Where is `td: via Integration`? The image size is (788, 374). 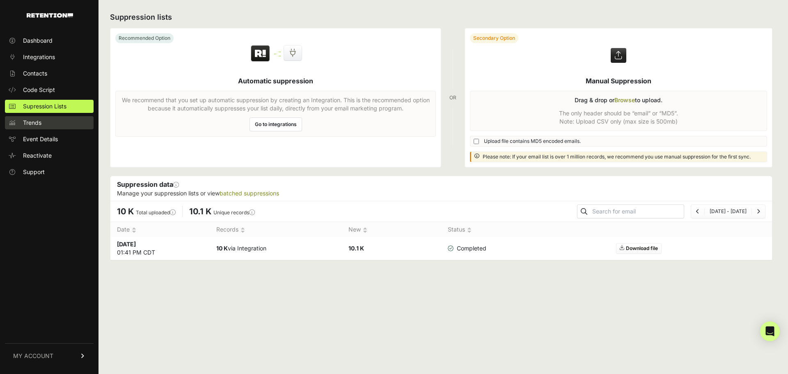
td: via Integration is located at coordinates (276, 248).